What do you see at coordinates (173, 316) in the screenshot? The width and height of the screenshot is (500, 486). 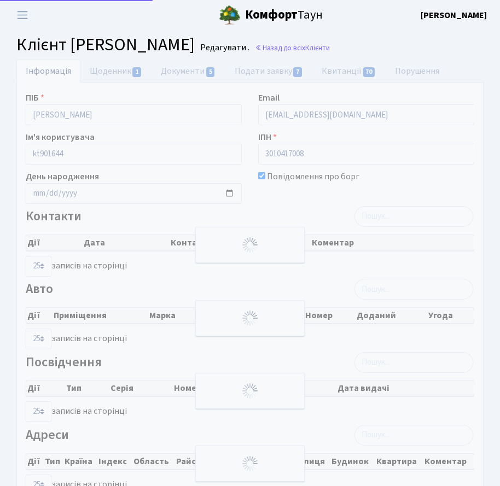 I see `th: Марка` at bounding box center [173, 316].